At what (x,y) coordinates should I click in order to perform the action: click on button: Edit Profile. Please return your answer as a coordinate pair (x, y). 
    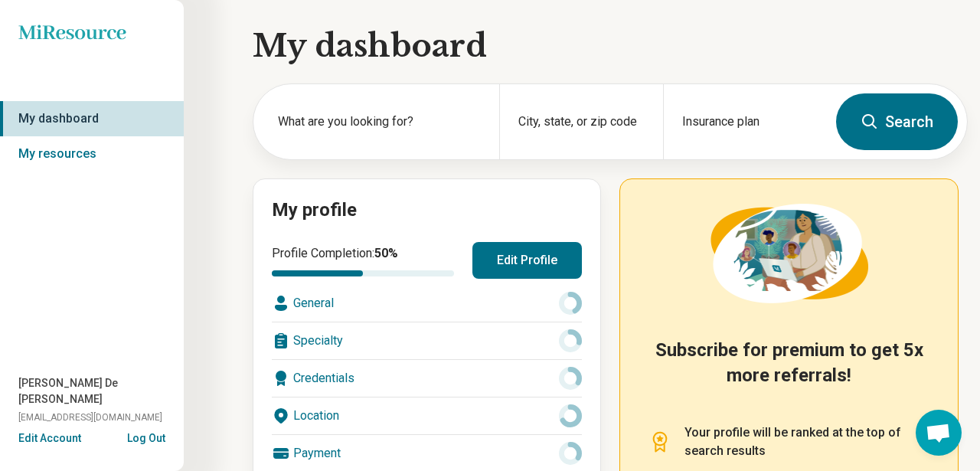
    Looking at the image, I should click on (526, 261).